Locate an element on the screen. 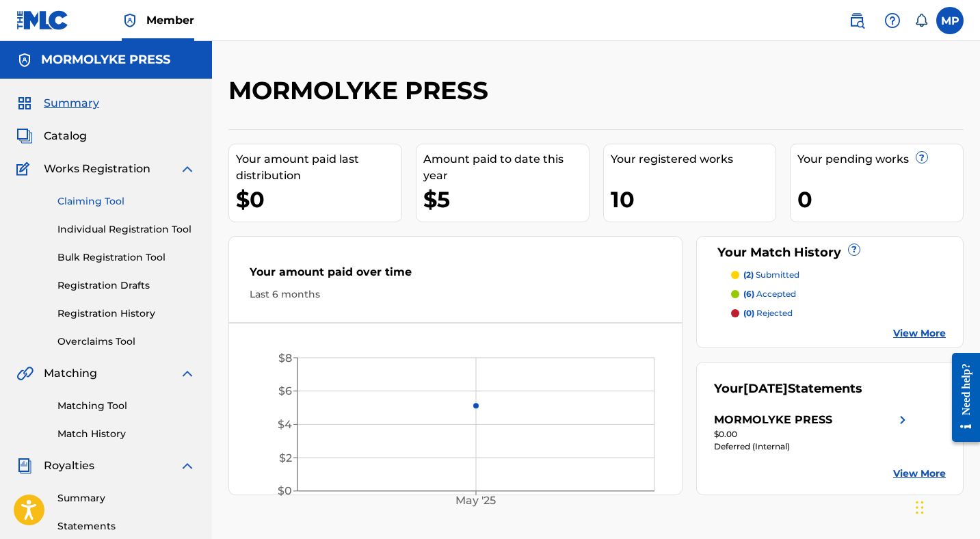 This screenshot has height=539, width=980. span: Matching is located at coordinates (70, 374).